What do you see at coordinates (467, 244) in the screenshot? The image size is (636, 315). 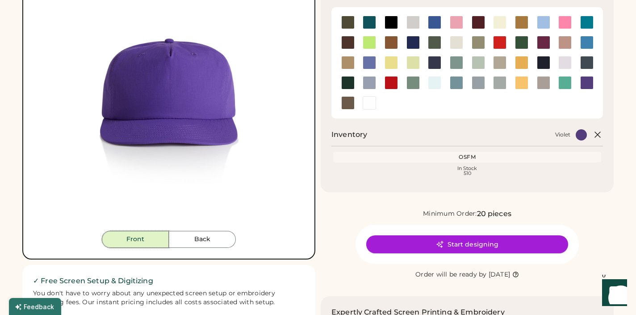 I see `button: Start designing` at bounding box center [467, 244].